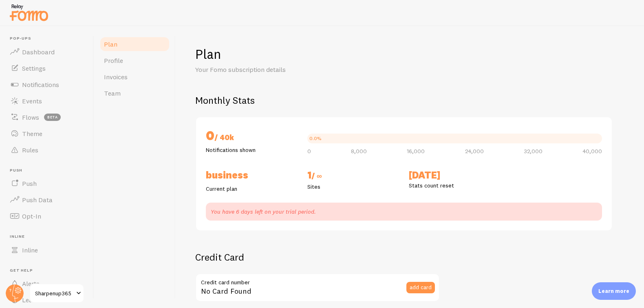  I want to click on div: Learn more, so click(614, 291).